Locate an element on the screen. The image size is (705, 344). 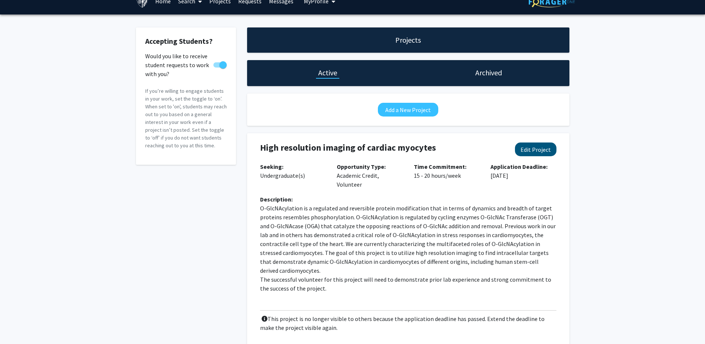
p: If you’re willing to engage students in your work, set the toggle to ‘on’. When set to 'on', stud... is located at coordinates (186, 118).